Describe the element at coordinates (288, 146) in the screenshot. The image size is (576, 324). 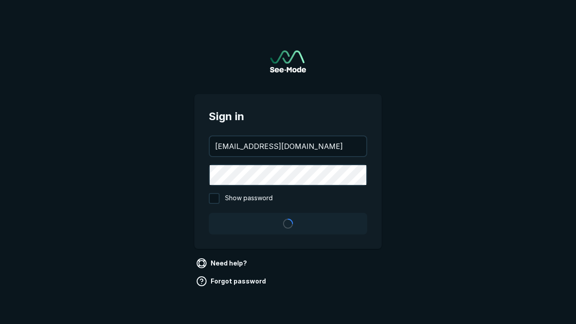
I see `input: your@email.com` at that location.